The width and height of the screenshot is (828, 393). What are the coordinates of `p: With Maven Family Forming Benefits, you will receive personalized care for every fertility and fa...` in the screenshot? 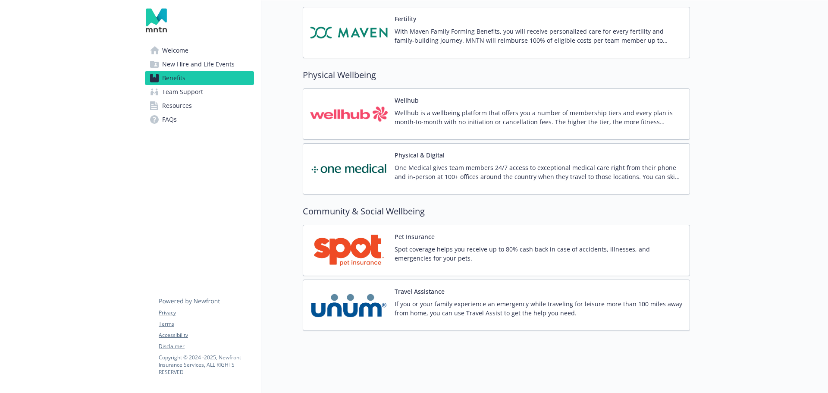 It's located at (539, 36).